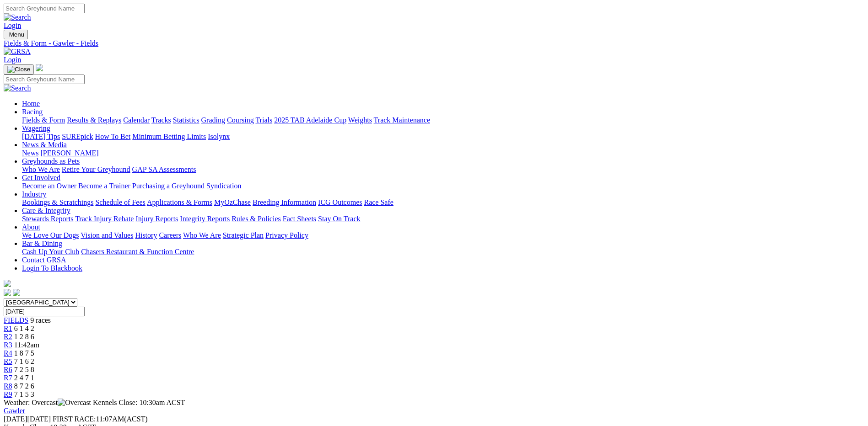 This screenshot has width=868, height=426. Describe the element at coordinates (30, 152) in the screenshot. I see `a: News` at that location.